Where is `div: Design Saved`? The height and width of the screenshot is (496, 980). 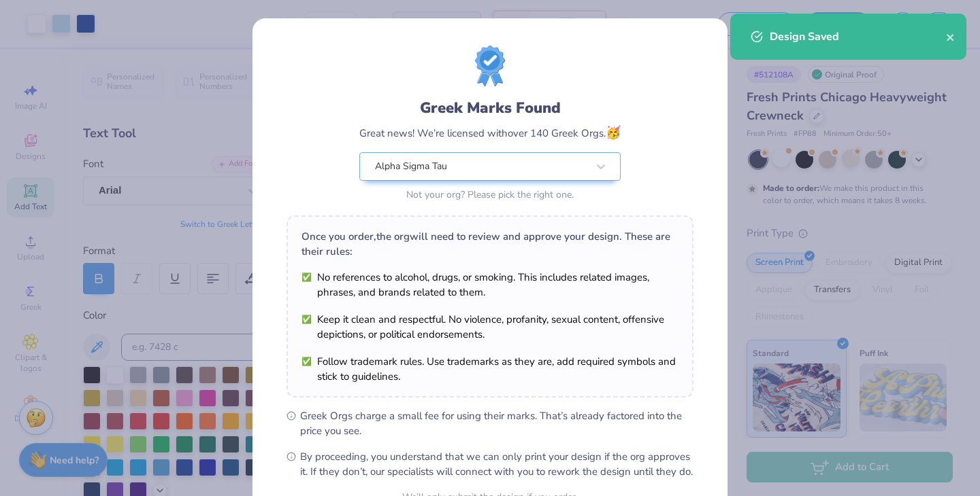
div: Design Saved is located at coordinates (857, 37).